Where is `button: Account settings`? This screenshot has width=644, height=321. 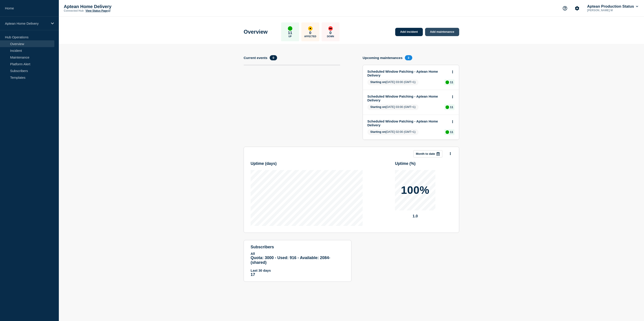
button: Account settings is located at coordinates (577, 8).